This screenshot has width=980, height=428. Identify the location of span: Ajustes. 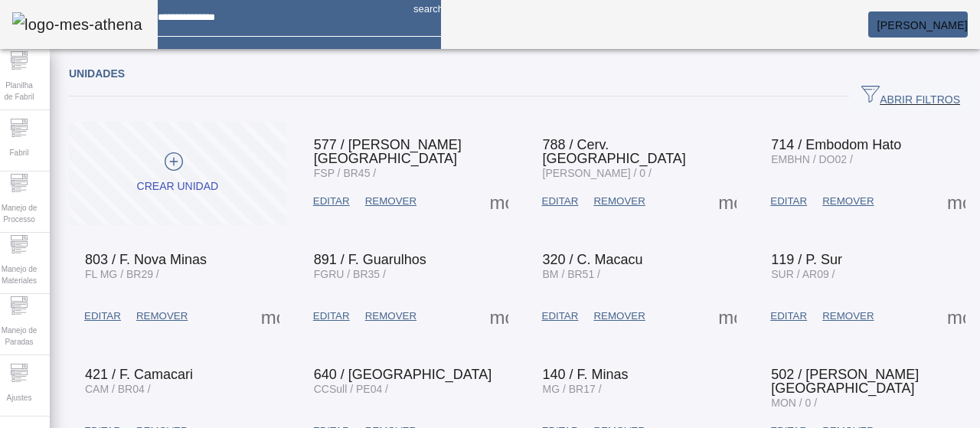
(20, 397).